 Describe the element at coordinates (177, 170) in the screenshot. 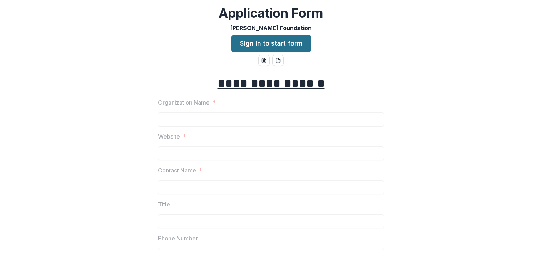

I see `p: Contact Name` at that location.